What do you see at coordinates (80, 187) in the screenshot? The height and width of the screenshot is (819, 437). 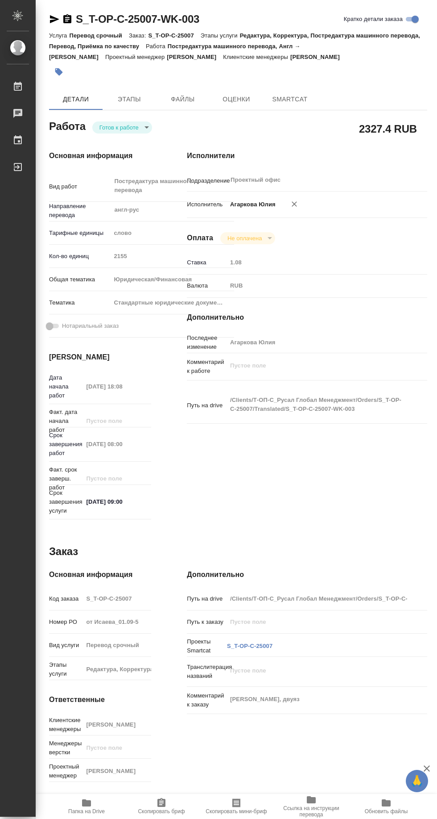 I see `p: Вид работ` at bounding box center [80, 187].